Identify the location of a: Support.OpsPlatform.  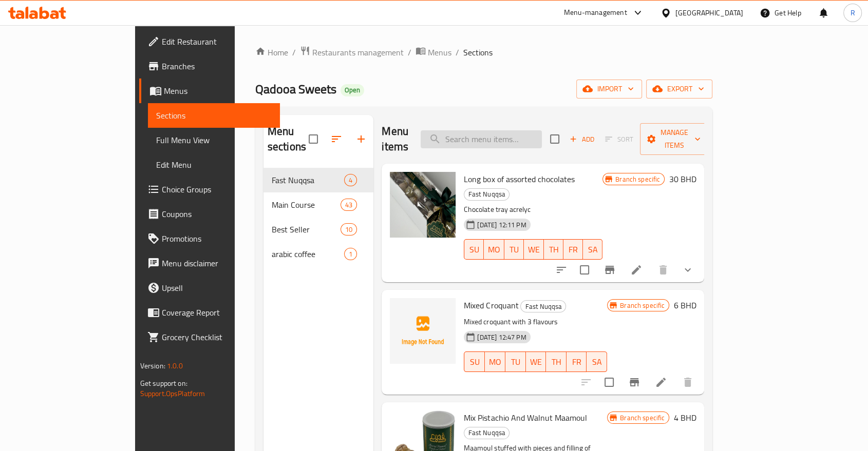
(173, 394).